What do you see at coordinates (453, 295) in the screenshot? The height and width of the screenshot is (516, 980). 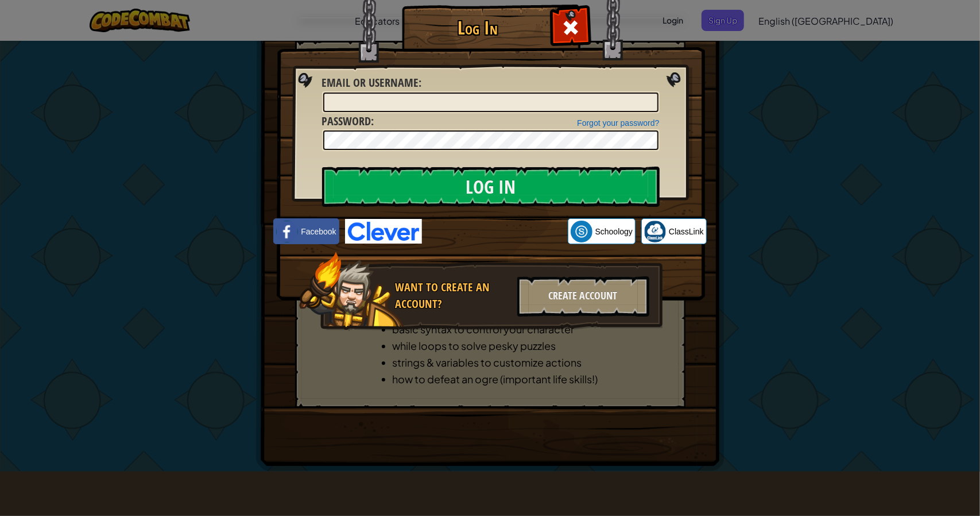 I see `div: Want to create an account?` at bounding box center [453, 295].